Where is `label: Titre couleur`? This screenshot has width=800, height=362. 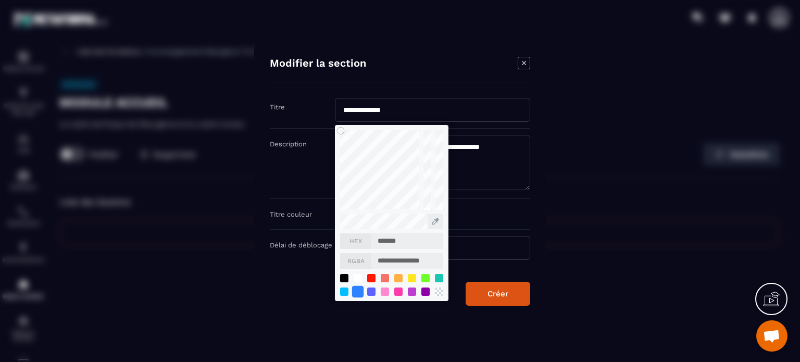
label: Titre couleur is located at coordinates (291, 214).